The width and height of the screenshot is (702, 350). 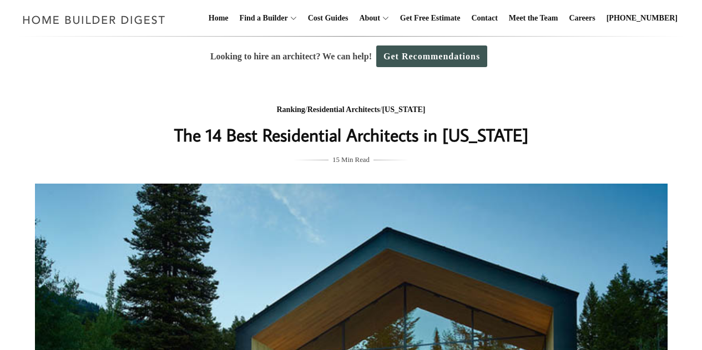 I want to click on a: Cost Guides, so click(x=328, y=18).